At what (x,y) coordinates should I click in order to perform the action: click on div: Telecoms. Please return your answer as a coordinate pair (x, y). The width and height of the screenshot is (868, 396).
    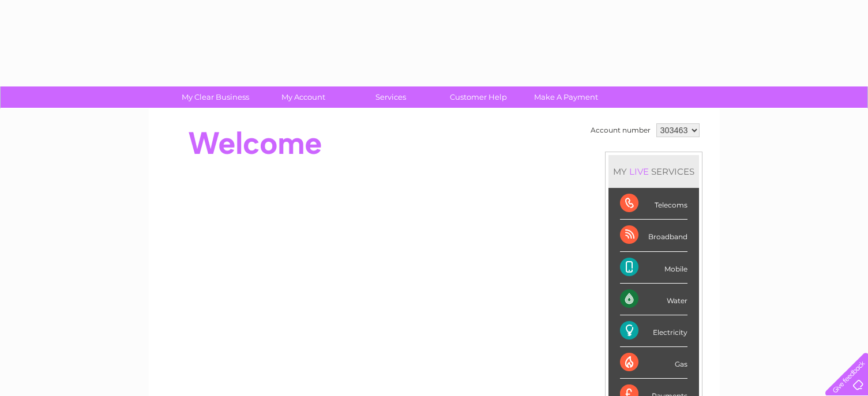
    Looking at the image, I should click on (654, 203).